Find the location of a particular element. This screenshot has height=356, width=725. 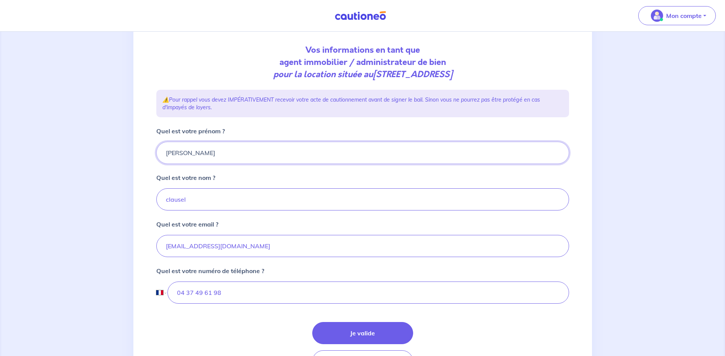

em: Pour rappel vous devez IMPÉRATIVEMENT recevoir votre acte de cautionnement avant de signer le bai... is located at coordinates (351, 104).